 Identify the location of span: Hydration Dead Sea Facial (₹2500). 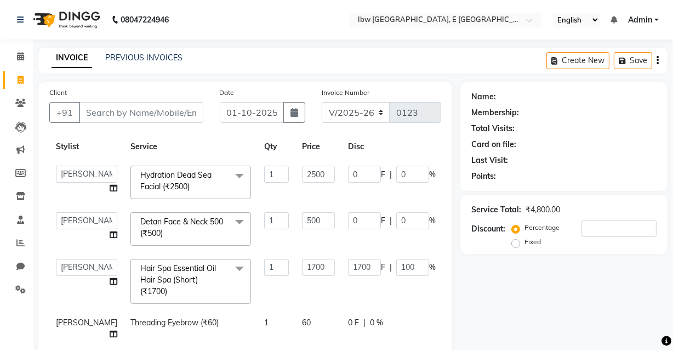
(176, 180).